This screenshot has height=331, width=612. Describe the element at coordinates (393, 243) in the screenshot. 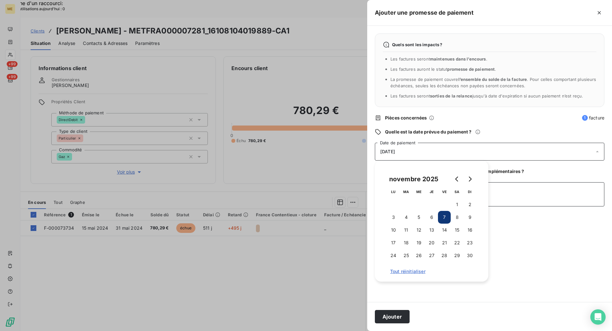

I see `button: 17` at that location.